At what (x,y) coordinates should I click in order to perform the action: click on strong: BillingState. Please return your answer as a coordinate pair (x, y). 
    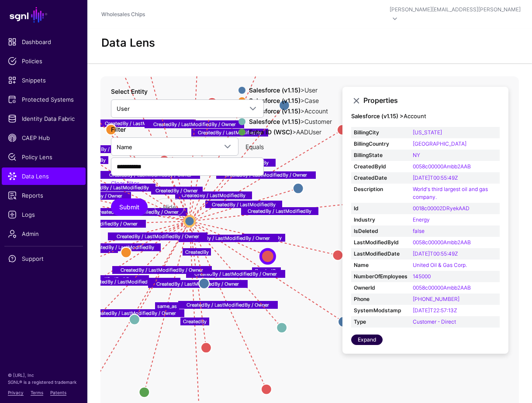
    Looking at the image, I should click on (380, 155).